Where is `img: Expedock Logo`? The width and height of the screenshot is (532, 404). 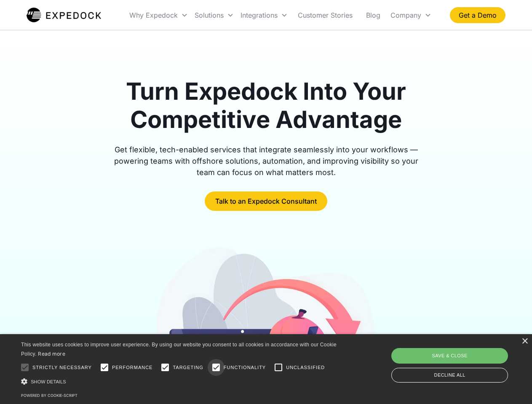
img: Expedock Logo is located at coordinates (63, 15).